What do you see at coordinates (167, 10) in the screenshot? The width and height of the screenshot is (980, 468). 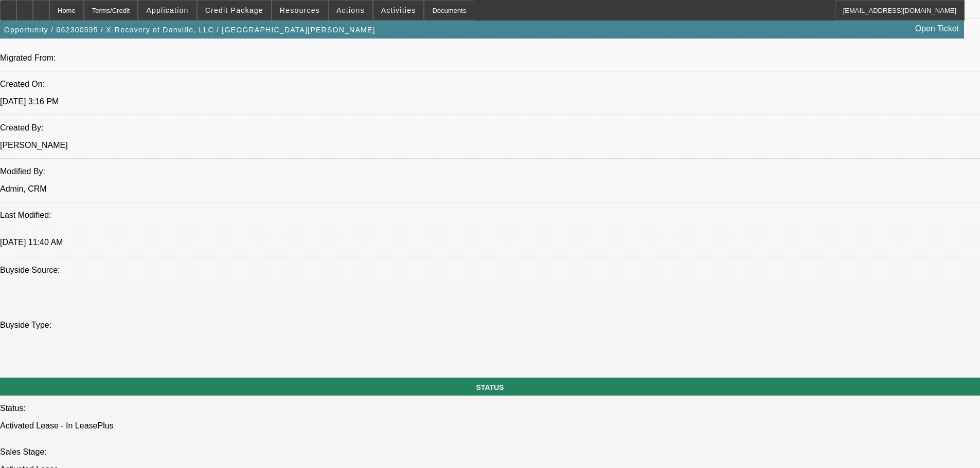 I see `button: Application` at bounding box center [167, 10].